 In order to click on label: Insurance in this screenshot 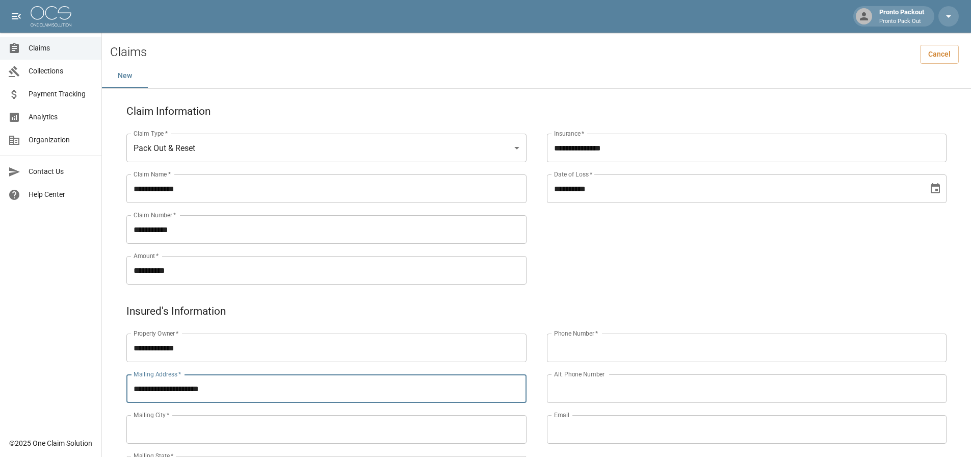, I will do `click(569, 133)`.